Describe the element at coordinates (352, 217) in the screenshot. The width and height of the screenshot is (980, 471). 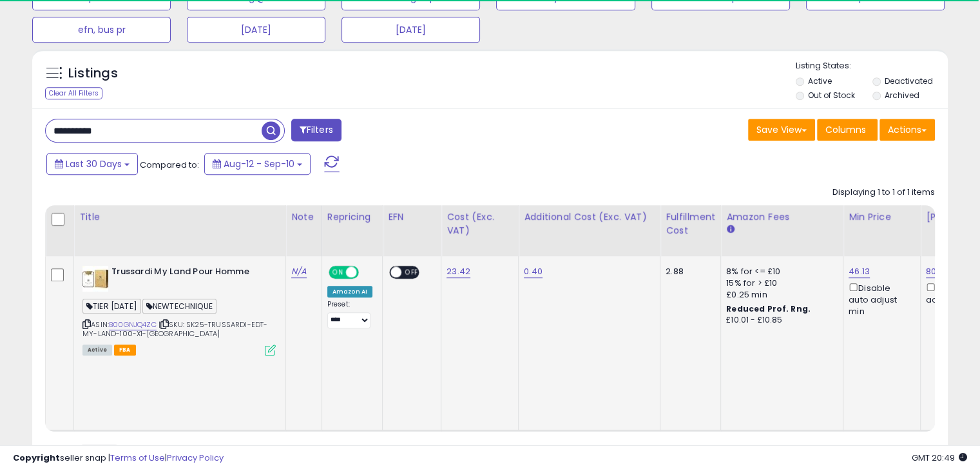
I see `div: Repricing` at that location.